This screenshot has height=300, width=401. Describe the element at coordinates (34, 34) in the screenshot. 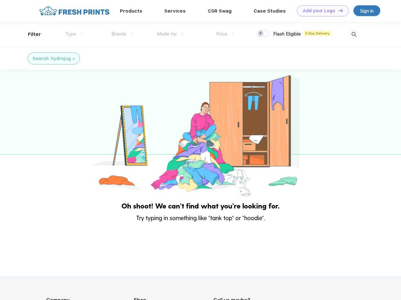

I see `div: Filter` at that location.